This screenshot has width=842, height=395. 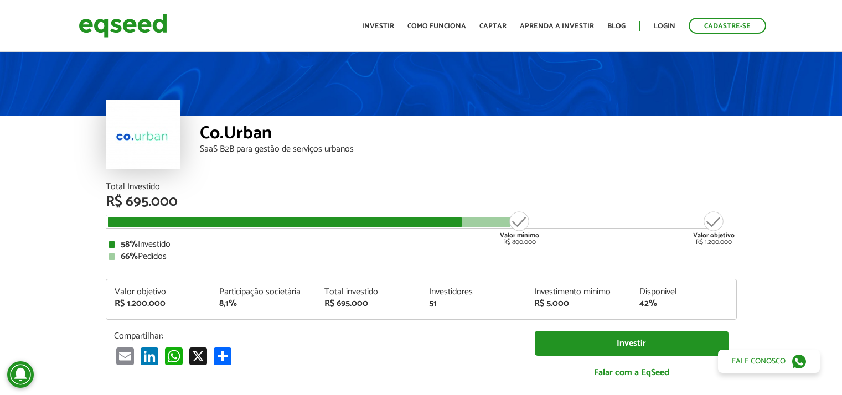 What do you see at coordinates (683, 292) in the screenshot?
I see `div: Disponível` at bounding box center [683, 292].